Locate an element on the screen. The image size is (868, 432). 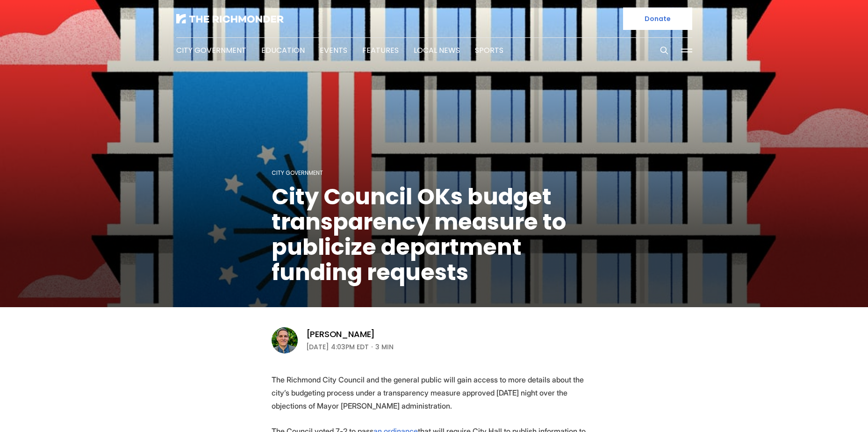
a: Donate is located at coordinates (658, 19).